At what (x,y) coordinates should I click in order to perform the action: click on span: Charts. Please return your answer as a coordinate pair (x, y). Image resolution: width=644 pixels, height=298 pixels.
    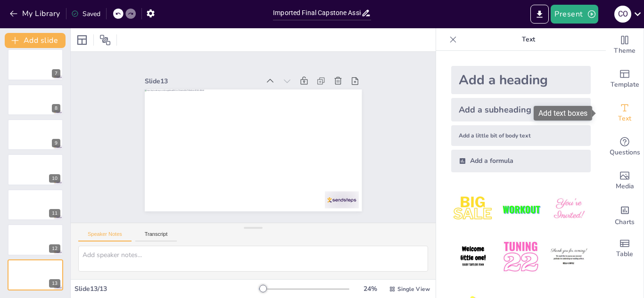
    Looking at the image, I should click on (625, 222).